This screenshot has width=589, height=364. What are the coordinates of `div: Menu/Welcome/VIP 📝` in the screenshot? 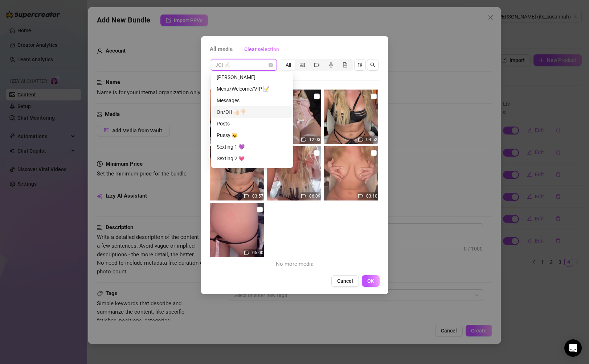 It's located at (252, 89).